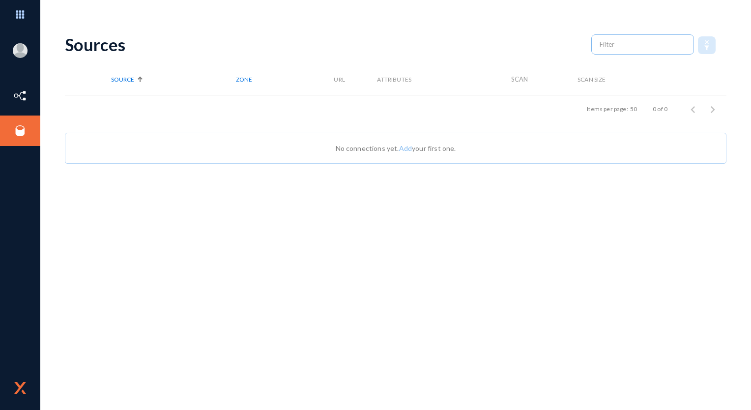 The height and width of the screenshot is (410, 751). I want to click on button: Previous page, so click(693, 109).